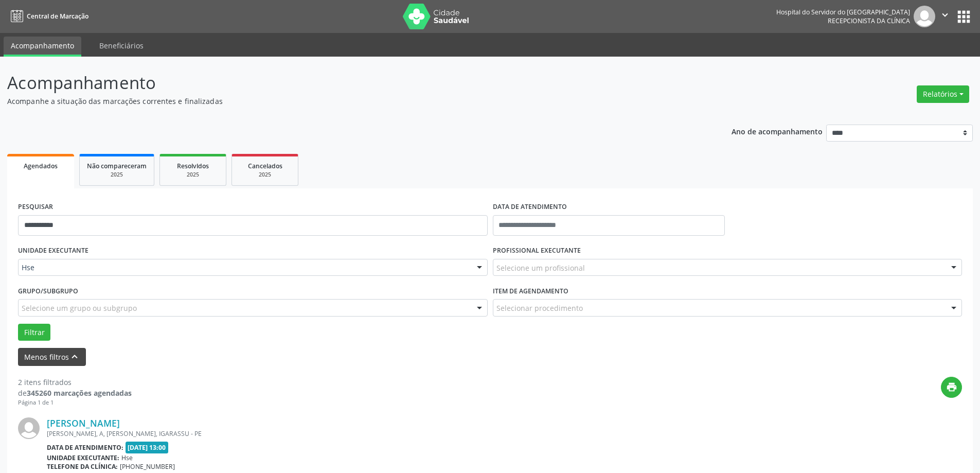 This screenshot has height=473, width=980. What do you see at coordinates (536, 251) in the screenshot?
I see `label: PROFISSIONAL EXECUTANTE` at bounding box center [536, 251].